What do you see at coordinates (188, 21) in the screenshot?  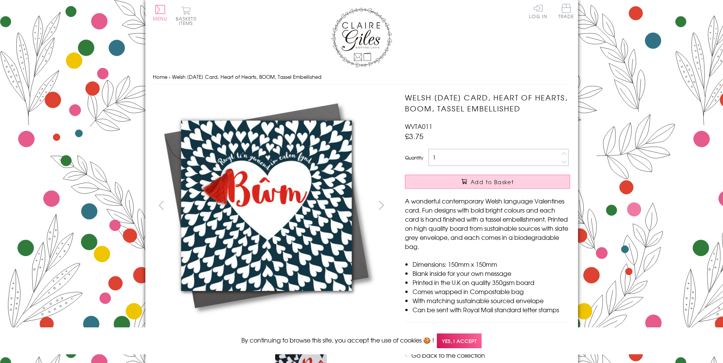 I see `span: 0 items` at bounding box center [188, 21].